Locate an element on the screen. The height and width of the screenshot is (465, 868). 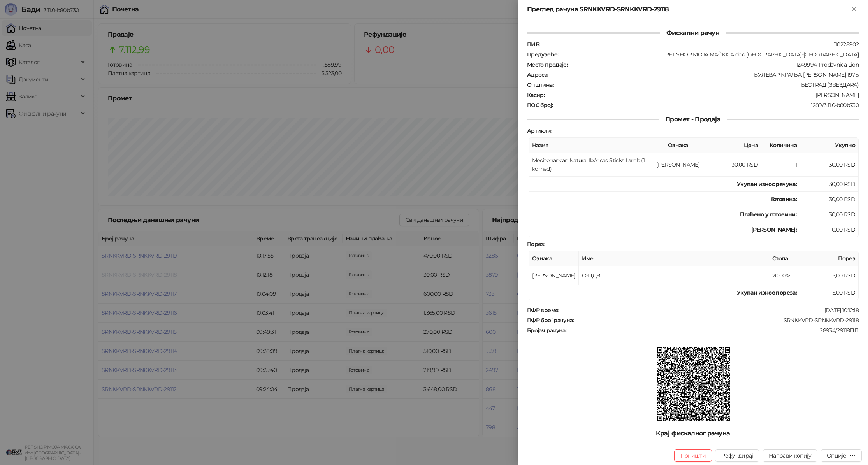
strong: ПФР време : is located at coordinates (543, 310).